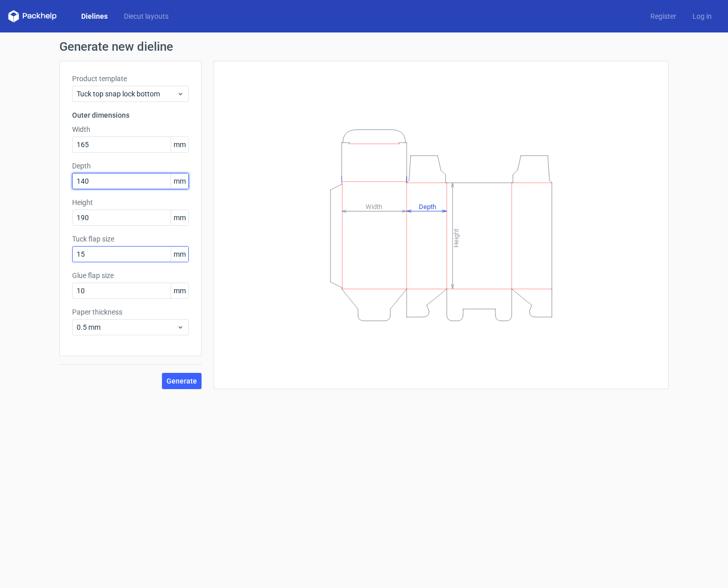  I want to click on span: Tuck top snap lock bottom, so click(126, 94).